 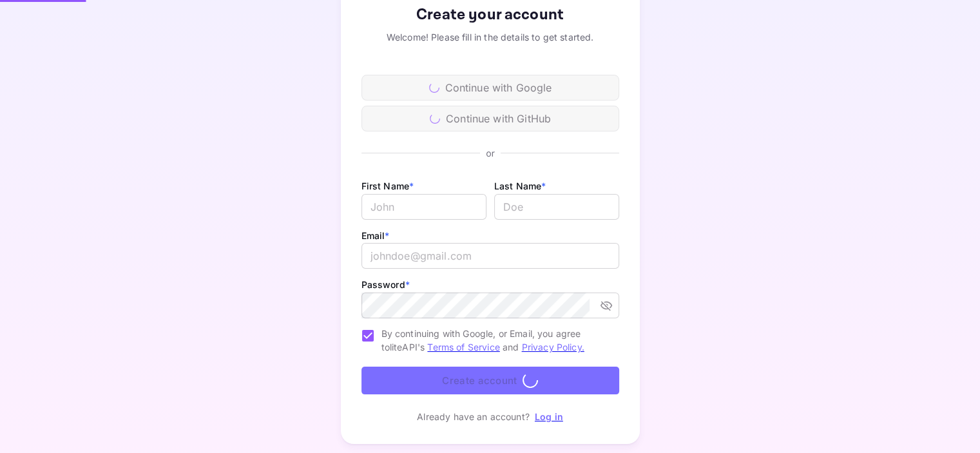 What do you see at coordinates (490, 256) in the screenshot?
I see `input: johndoe@gmail.com` at bounding box center [490, 256].